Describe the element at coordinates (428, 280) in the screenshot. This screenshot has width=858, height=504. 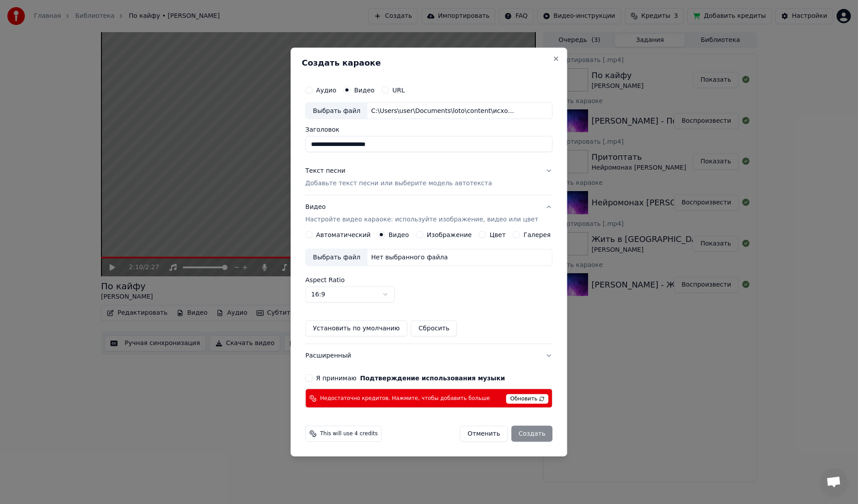
I see `label: Aspect Ratio` at that location.